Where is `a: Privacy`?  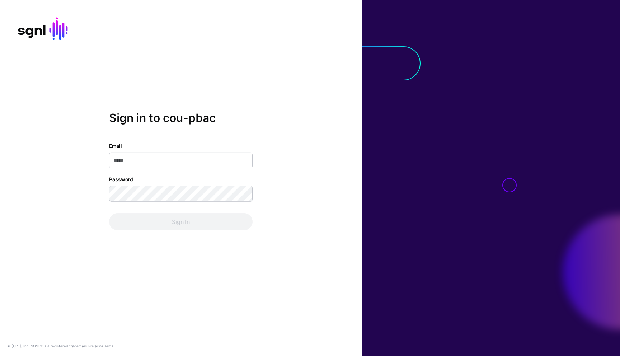
a: Privacy is located at coordinates (95, 346).